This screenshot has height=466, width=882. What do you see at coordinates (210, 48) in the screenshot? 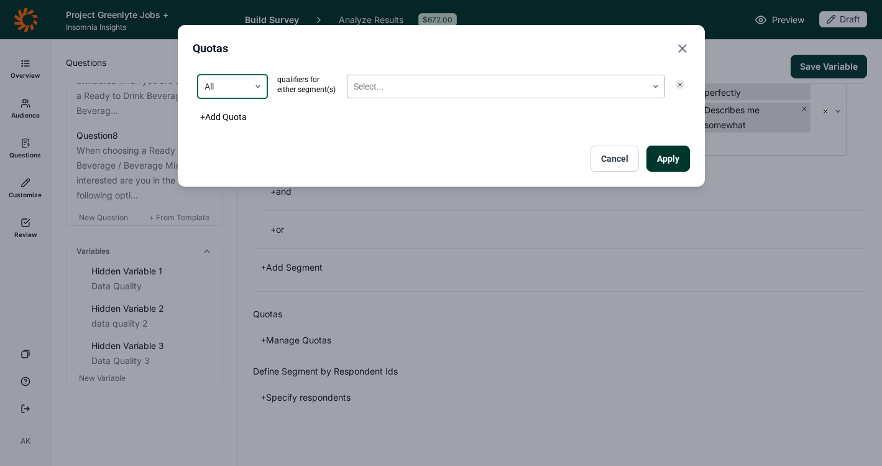
I see `h2: Quotas` at bounding box center [210, 48].